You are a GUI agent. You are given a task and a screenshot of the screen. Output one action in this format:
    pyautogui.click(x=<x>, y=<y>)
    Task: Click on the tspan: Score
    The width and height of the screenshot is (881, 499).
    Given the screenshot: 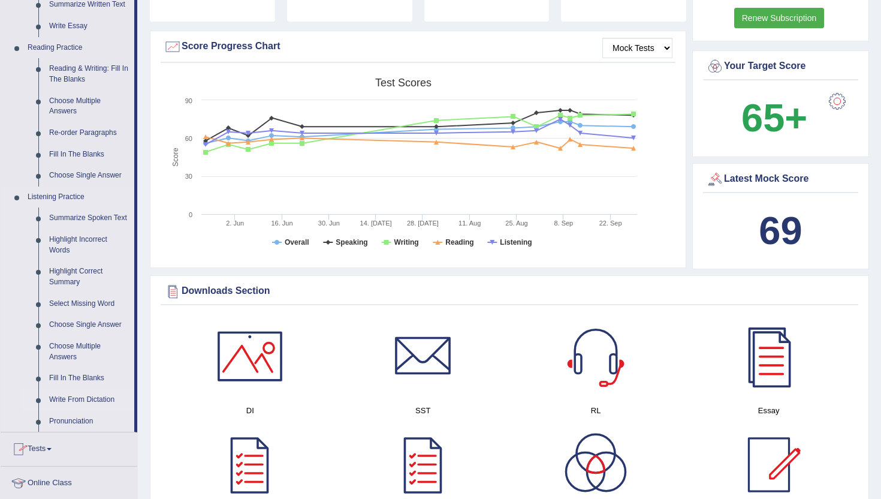 What is the action you would take?
    pyautogui.click(x=176, y=157)
    